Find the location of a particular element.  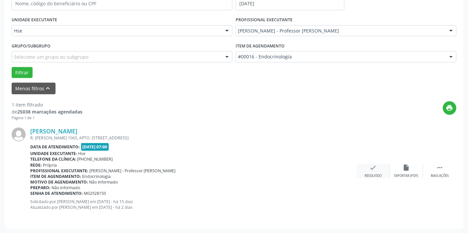

i: keyboard_arrow_up is located at coordinates (48, 88).